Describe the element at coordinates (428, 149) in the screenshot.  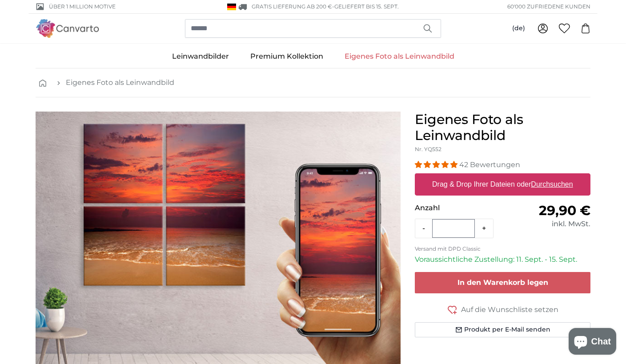
I see `span: Nr. YQ552` at that location.